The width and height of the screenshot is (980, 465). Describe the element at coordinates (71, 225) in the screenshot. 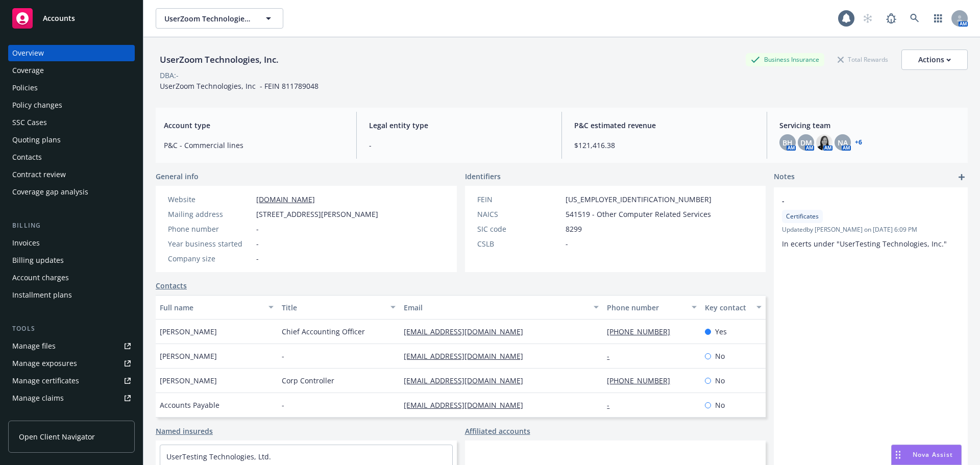

I see `div: Billing` at that location.